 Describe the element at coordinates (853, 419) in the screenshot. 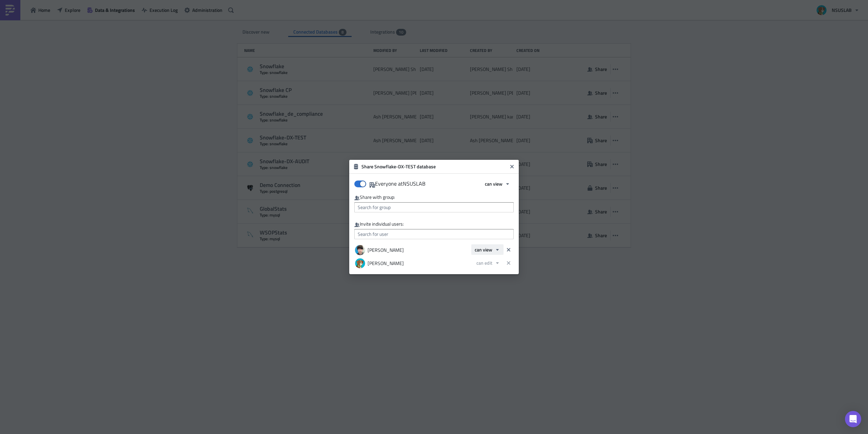

I see `div: Open Intercom Messenger` at that location.